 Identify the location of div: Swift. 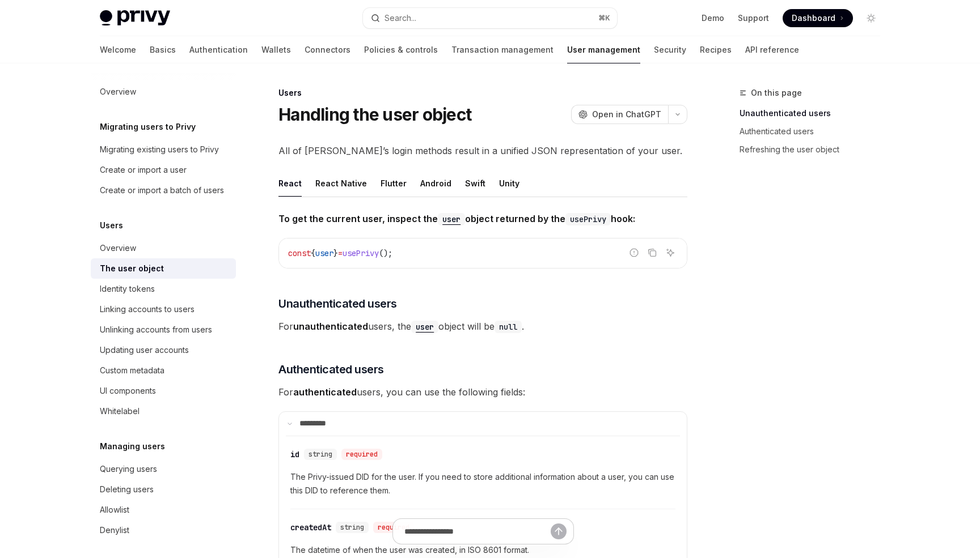
(475, 183).